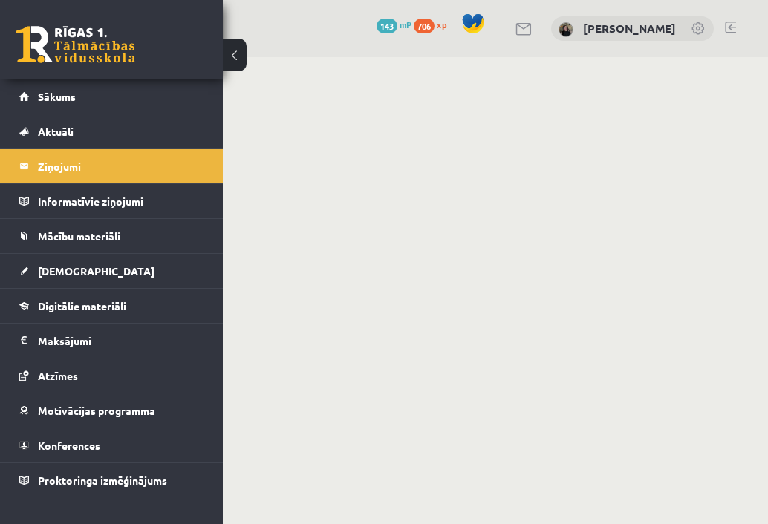  Describe the element at coordinates (82, 306) in the screenshot. I see `span: Digitālie materiāli` at that location.